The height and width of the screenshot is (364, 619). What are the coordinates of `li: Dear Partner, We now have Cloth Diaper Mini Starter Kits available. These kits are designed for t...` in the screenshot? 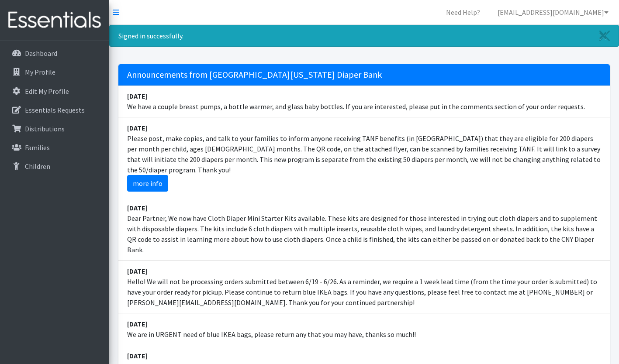 It's located at (364, 229).